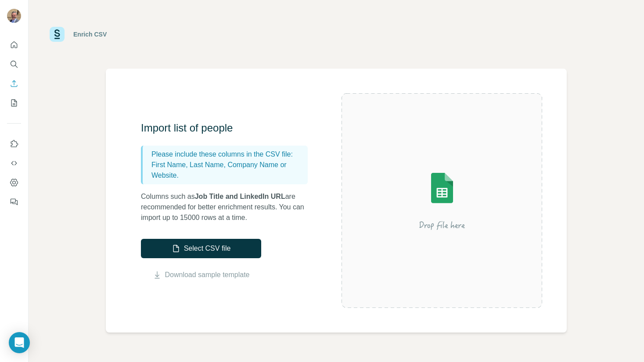  What do you see at coordinates (14, 163) in the screenshot?
I see `button: Use Surfe API` at bounding box center [14, 163].